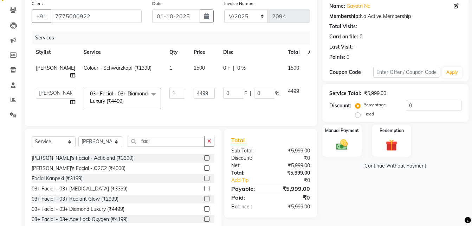  I want to click on div: Membership:, so click(345, 16).